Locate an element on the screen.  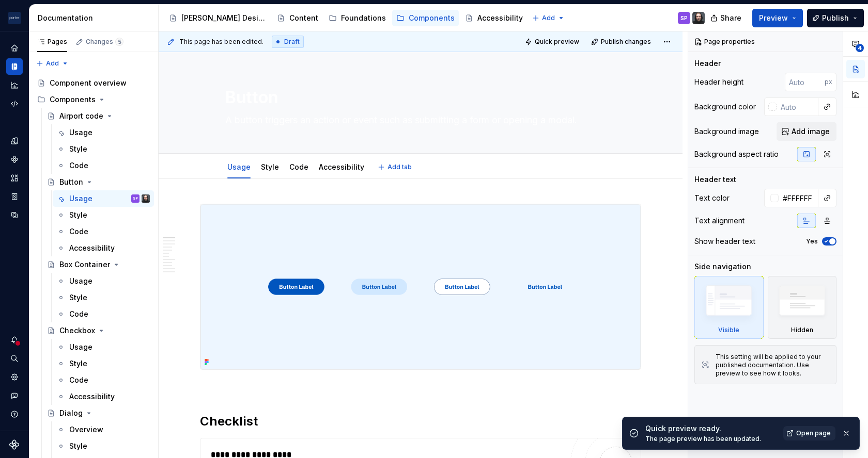
a: Box Container is located at coordinates (98, 265).